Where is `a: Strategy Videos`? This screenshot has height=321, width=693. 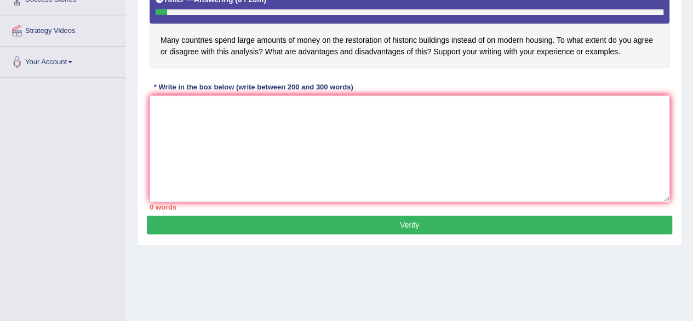
a: Strategy Videos is located at coordinates (63, 29).